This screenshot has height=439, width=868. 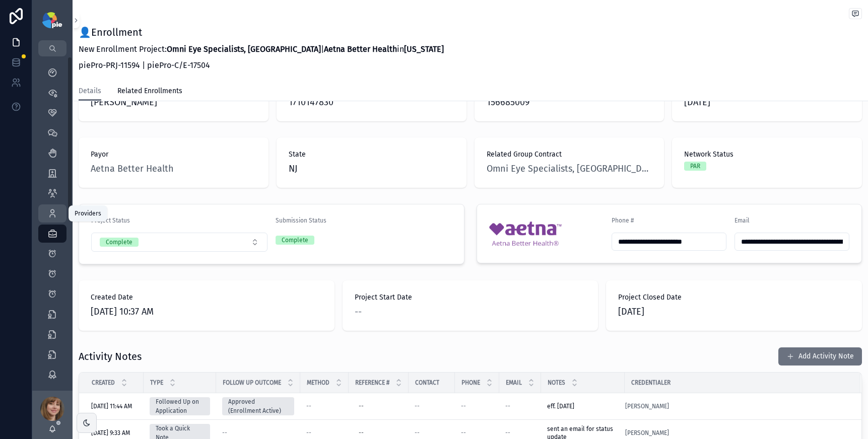 What do you see at coordinates (179, 242) in the screenshot?
I see `button: Select Button` at bounding box center [179, 242].